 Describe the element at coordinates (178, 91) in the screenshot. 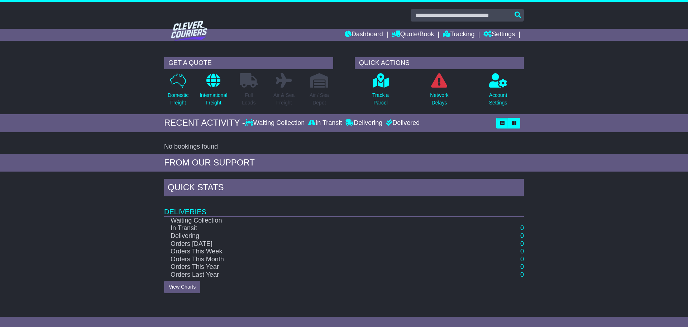

I see `a: DomesticFreight` at that location.